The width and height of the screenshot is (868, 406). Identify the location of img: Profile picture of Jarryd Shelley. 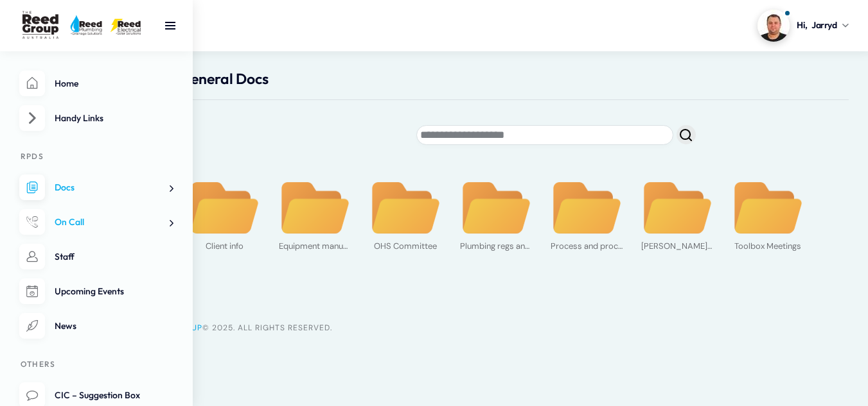
(773, 26).